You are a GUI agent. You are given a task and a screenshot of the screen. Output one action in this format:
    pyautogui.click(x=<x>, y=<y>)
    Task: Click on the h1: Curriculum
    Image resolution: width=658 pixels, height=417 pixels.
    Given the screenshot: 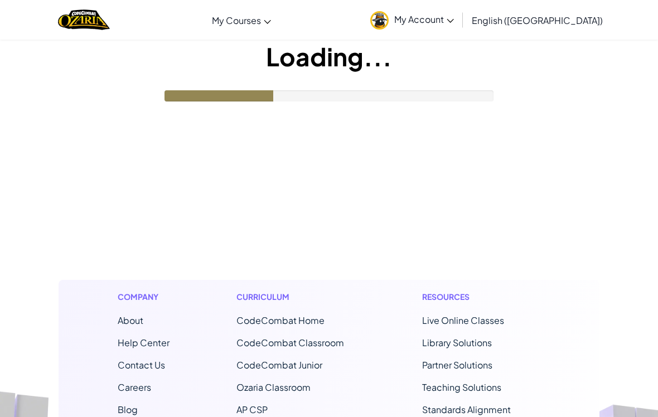 What is the action you would take?
    pyautogui.click(x=295, y=297)
    